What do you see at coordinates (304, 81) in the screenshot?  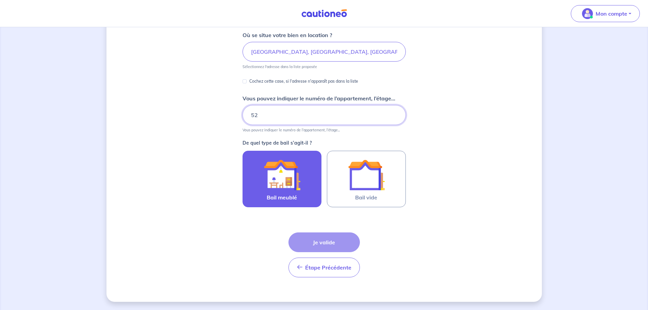 I see `p: Cochez cette case, si l'adresse n'apparaît pas dans la liste` at bounding box center [304, 81].